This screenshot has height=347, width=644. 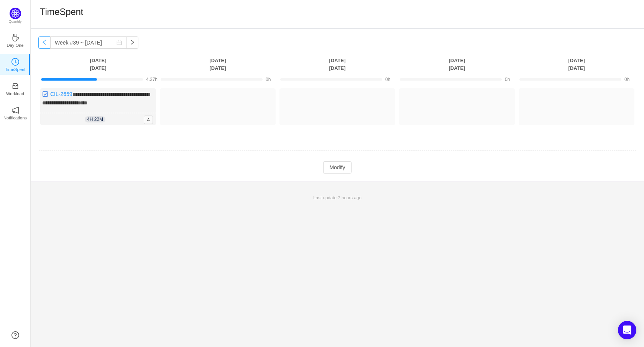 What do you see at coordinates (350, 197) in the screenshot?
I see `span: 7 hours ago` at bounding box center [350, 197].